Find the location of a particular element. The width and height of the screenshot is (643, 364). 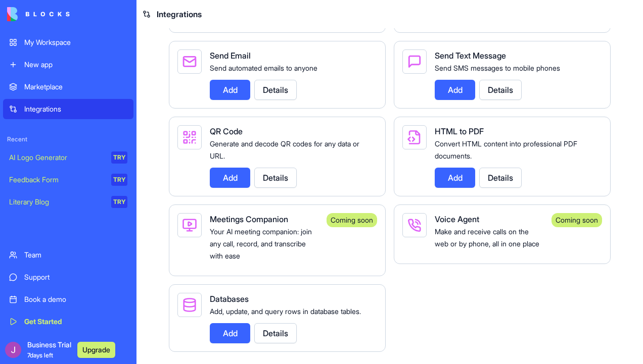

div: Get Started is located at coordinates (76, 322).